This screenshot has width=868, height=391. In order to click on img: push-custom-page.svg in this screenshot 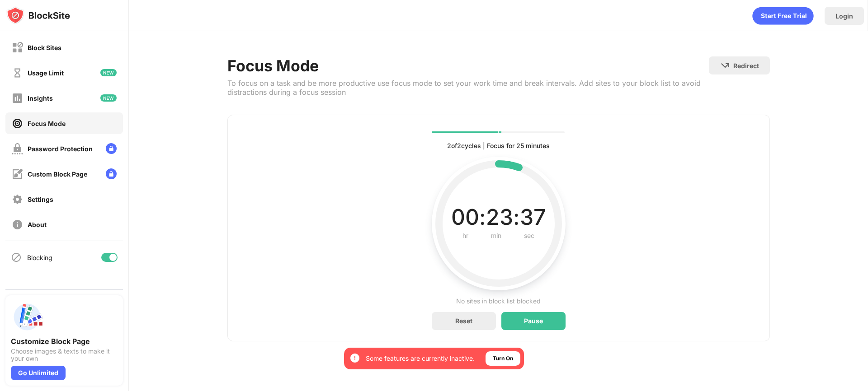, I will do `click(27, 317)`.